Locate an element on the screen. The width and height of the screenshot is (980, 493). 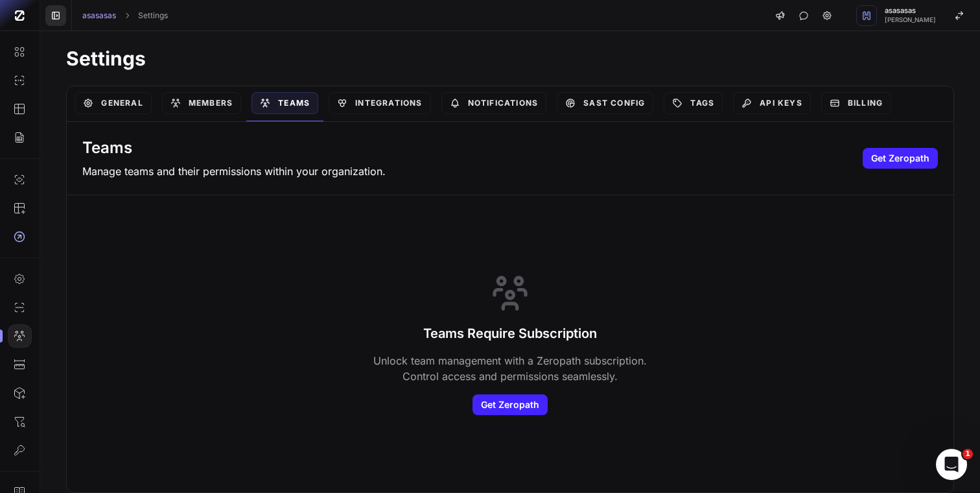
h2: Teams is located at coordinates (234, 148).